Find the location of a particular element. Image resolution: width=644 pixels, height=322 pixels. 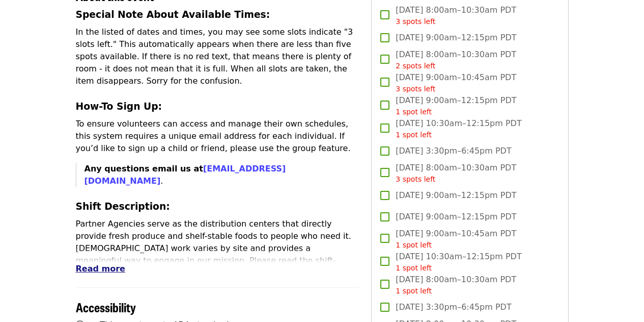

span: Accessibility is located at coordinates (106, 306).